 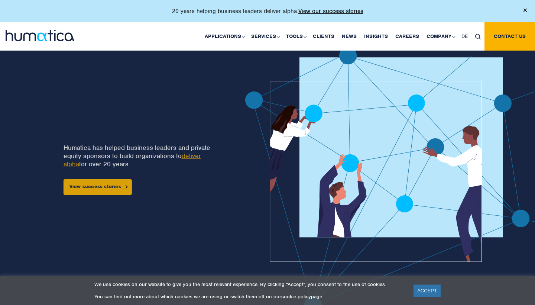 I want to click on a: Services, so click(x=265, y=36).